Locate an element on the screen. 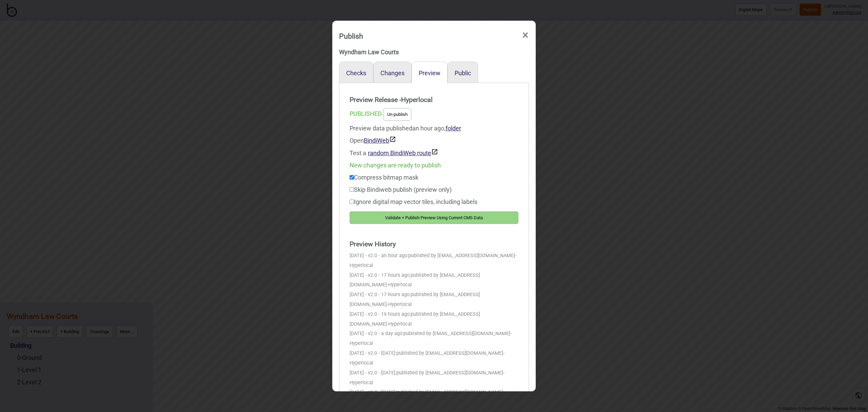 Image resolution: width=868 pixels, height=412 pixels. button: Preview is located at coordinates (430, 73).